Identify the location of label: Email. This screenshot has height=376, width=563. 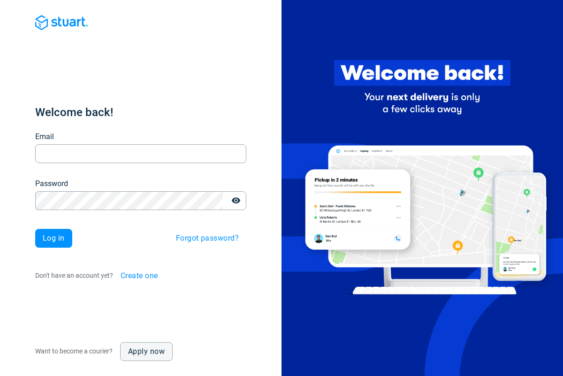
(45, 137).